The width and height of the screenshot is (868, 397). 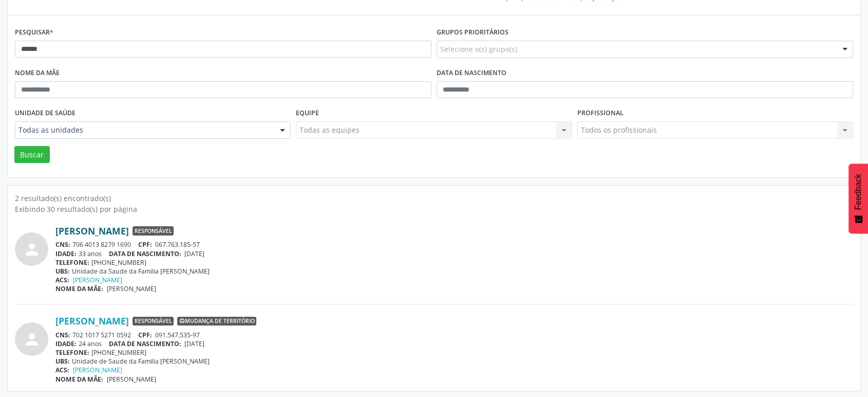 What do you see at coordinates (858, 192) in the screenshot?
I see `span: Feedback` at bounding box center [858, 192].